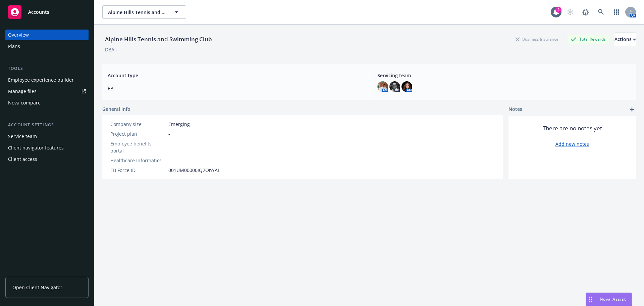  What do you see at coordinates (47, 46) in the screenshot?
I see `a: Plans` at bounding box center [47, 46].